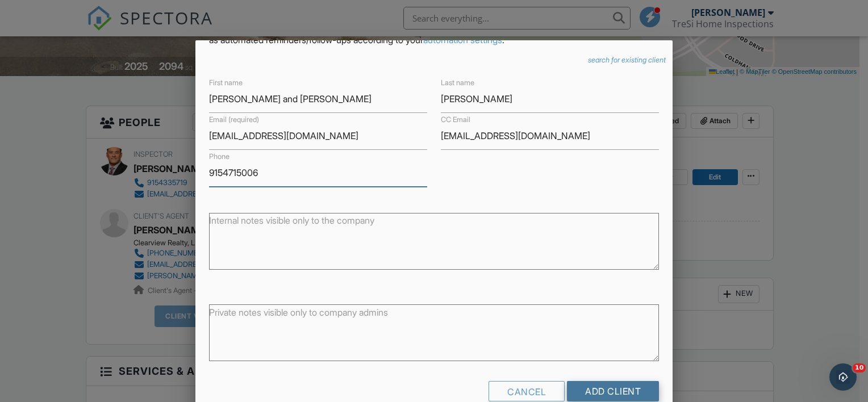  Describe the element at coordinates (526, 391) in the screenshot. I see `div: Cancel` at that location.